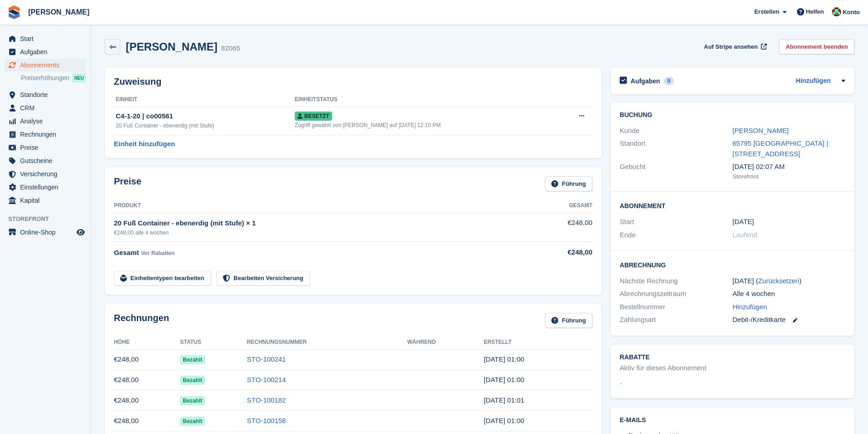 This screenshot has height=434, width=868. Describe the element at coordinates (48, 108) in the screenshot. I see `span: CRM` at that location.